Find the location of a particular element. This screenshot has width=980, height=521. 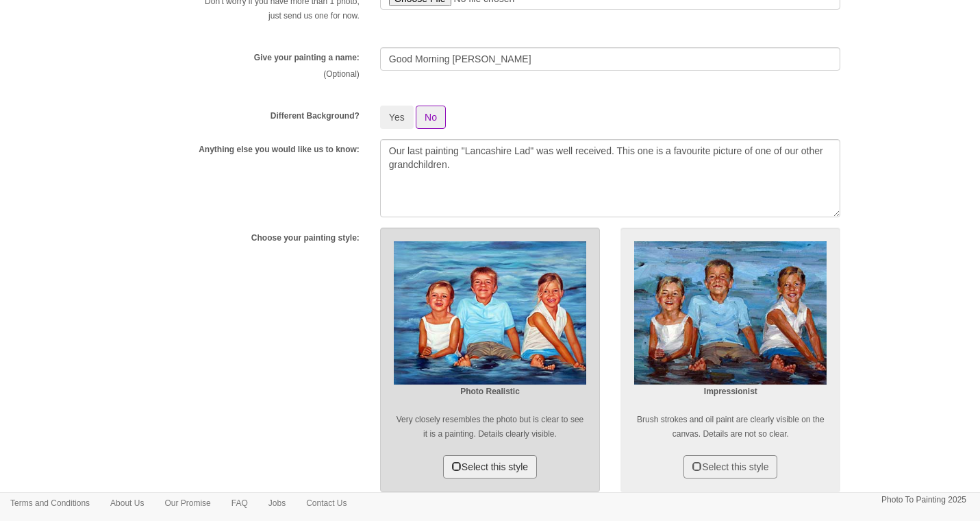

label: Different Background? is located at coordinates (315, 116).